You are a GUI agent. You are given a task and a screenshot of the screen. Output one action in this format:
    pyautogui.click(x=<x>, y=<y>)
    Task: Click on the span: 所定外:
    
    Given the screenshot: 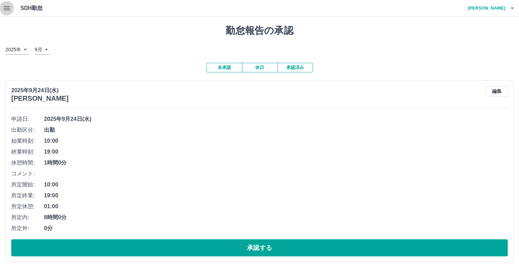 What is the action you would take?
    pyautogui.click(x=28, y=228)
    